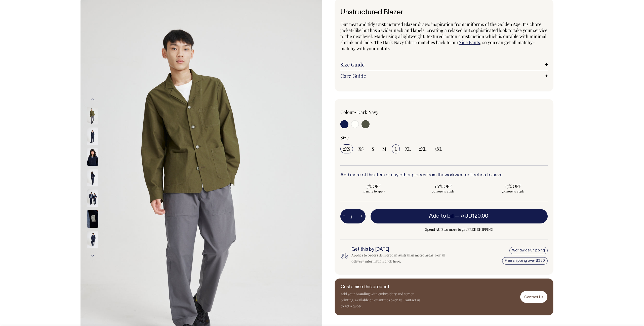 This screenshot has height=326, width=644. What do you see at coordinates (374, 191) in the screenshot?
I see `span: 10 more to apply` at bounding box center [374, 191].